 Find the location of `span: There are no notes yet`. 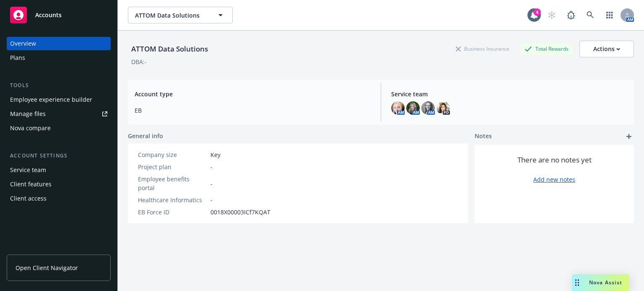

span: There are no notes yet is located at coordinates (554, 160).